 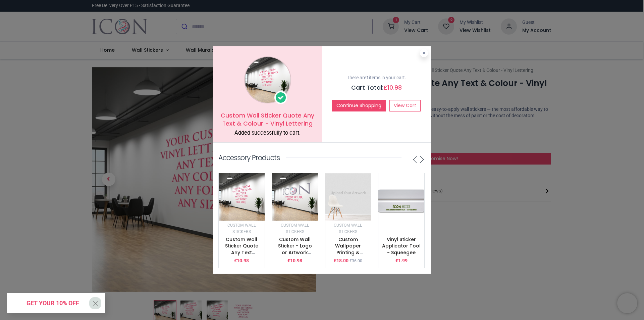 What do you see at coordinates (367, 77) in the screenshot?
I see `b: 1` at bounding box center [367, 77].